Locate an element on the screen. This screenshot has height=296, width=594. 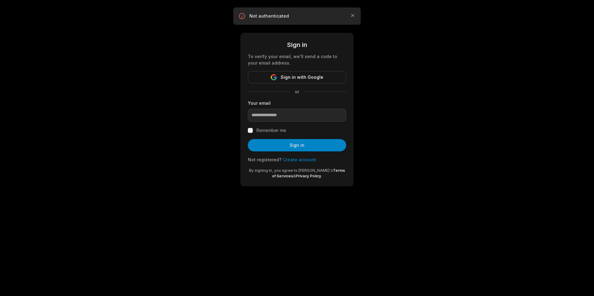
label: Your email is located at coordinates (297, 103).